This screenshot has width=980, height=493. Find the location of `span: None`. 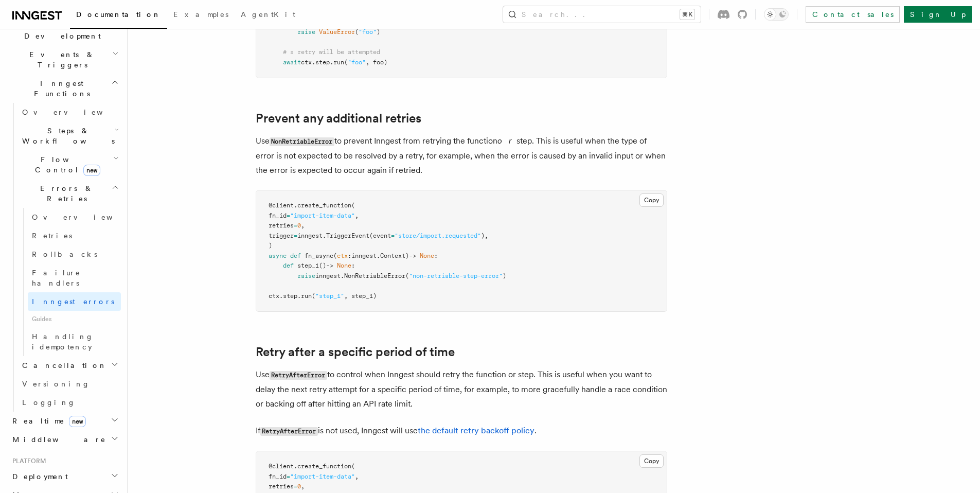

span: None is located at coordinates (344, 266).